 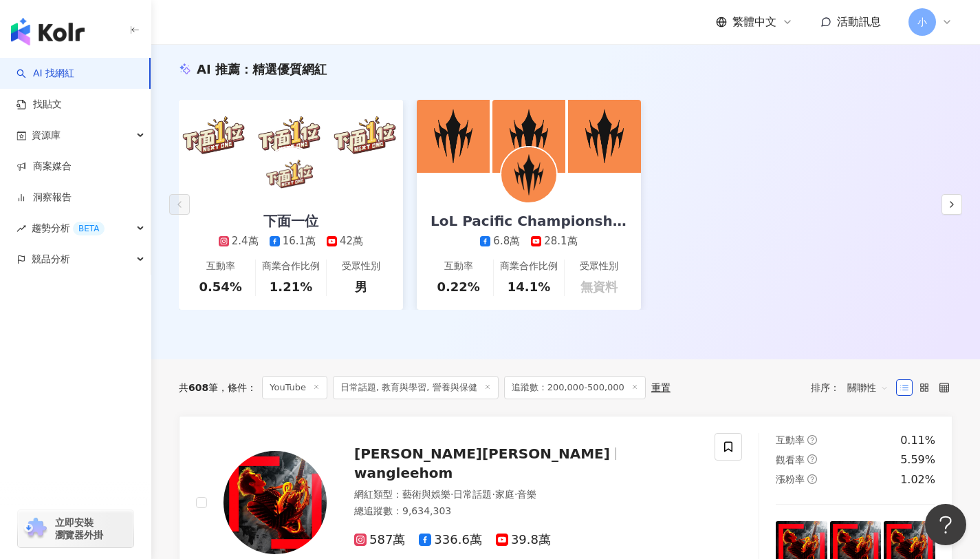 I want to click on div: 14.1%, so click(x=528, y=286).